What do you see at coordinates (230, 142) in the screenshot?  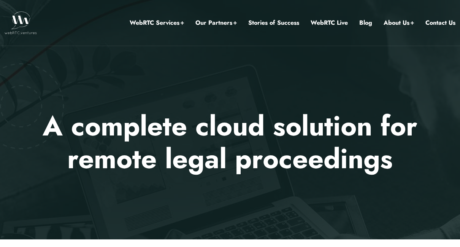 I see `p: A complete cloud solution for remote legal proceedings` at bounding box center [230, 142].